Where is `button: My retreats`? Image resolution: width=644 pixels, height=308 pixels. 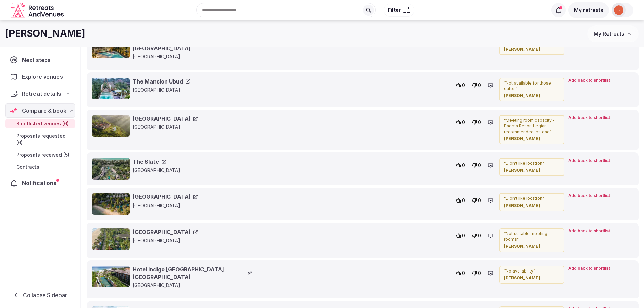
button: My retreats is located at coordinates (588, 10).